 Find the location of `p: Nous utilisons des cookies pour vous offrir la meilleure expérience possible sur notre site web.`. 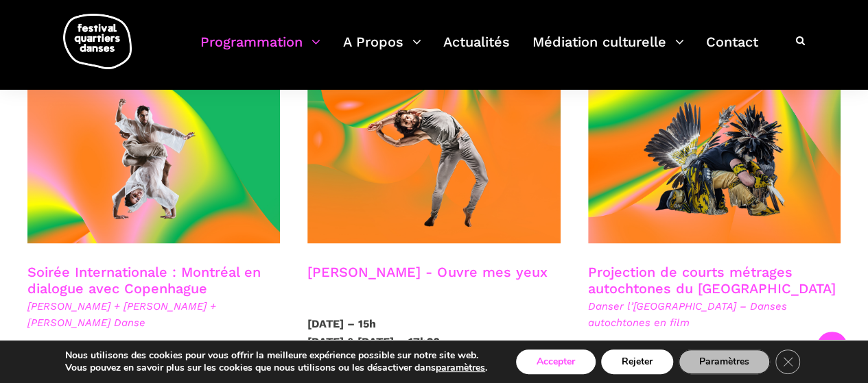

p: Nous utilisons des cookies pour vous offrir la meilleure expérience possible sur notre site web. is located at coordinates (276, 356).